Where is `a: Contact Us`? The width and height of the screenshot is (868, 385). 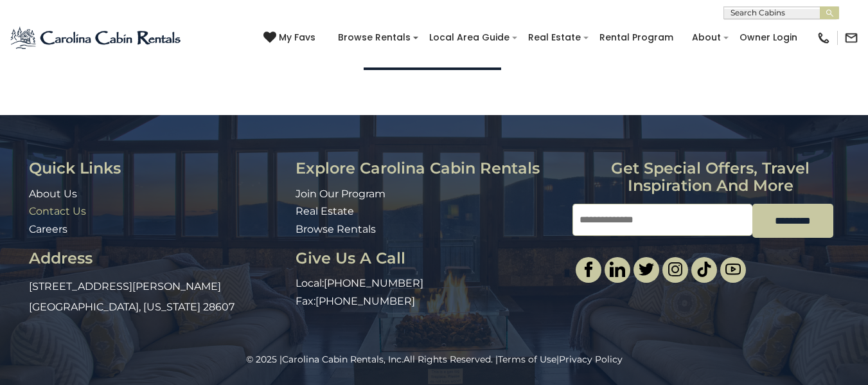
a: Contact Us is located at coordinates (57, 211).